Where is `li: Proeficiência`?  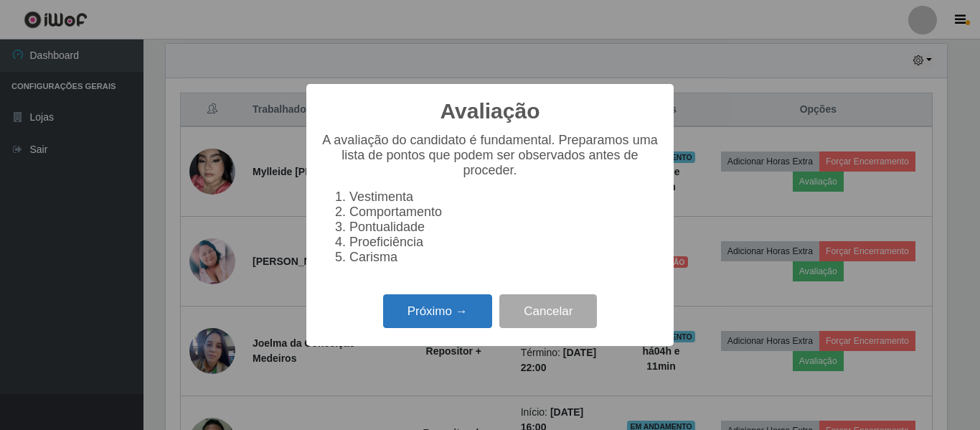
li: Proeficiência is located at coordinates (504, 242).